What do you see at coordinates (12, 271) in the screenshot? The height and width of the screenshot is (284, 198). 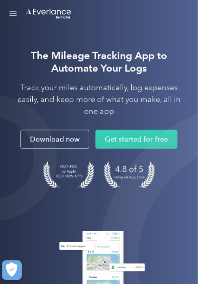 I see `button: Cookies Settings` at bounding box center [12, 271].